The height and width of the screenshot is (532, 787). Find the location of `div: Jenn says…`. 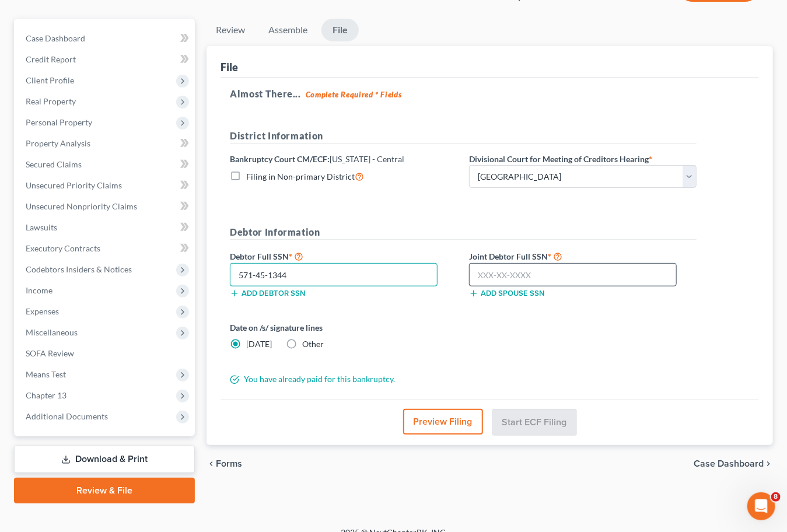

div: Jenn says… is located at coordinates (117, 141).